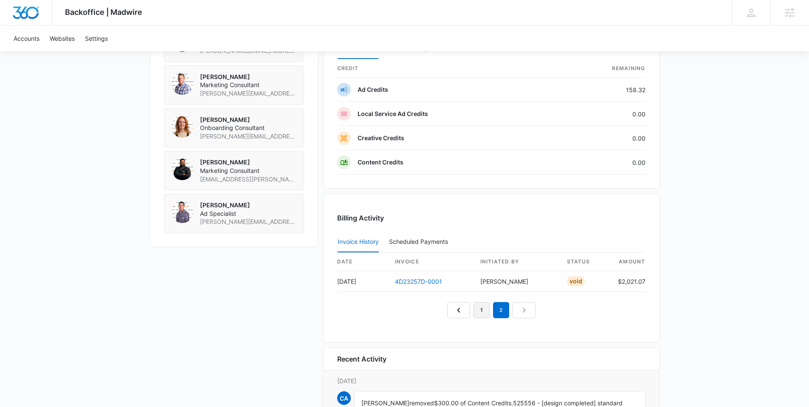 The height and width of the screenshot is (407, 809). Describe the element at coordinates (600, 90) in the screenshot. I see `td: 158.32` at that location.